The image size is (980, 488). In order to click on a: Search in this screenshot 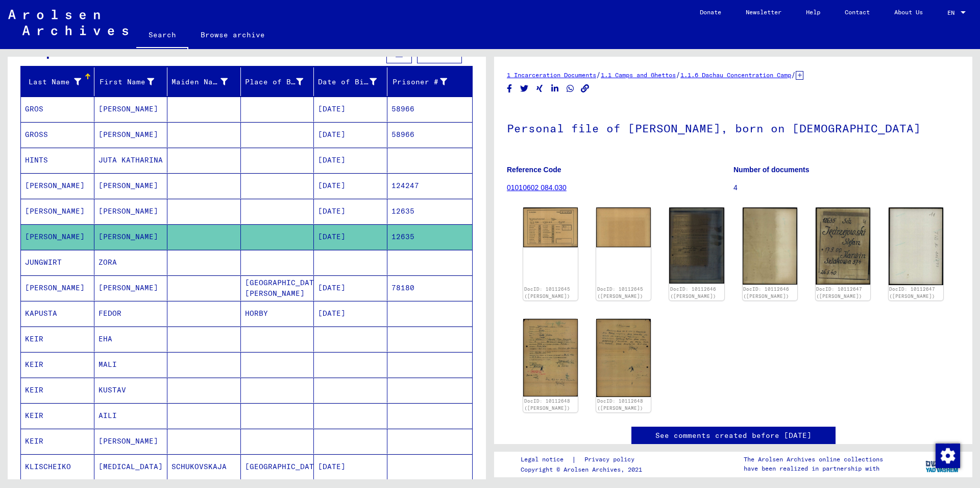, I will do `click(163, 36)`.